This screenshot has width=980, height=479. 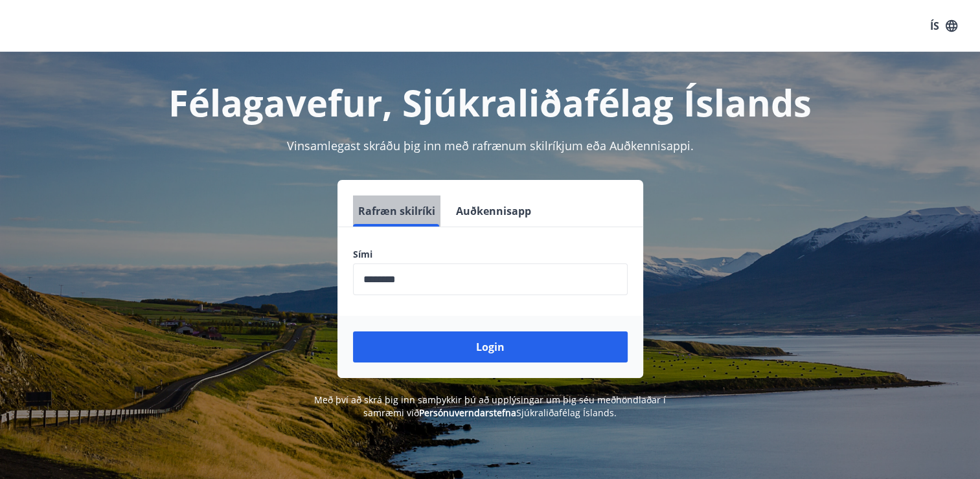 I want to click on a: Persónuverndarstefna, so click(x=468, y=413).